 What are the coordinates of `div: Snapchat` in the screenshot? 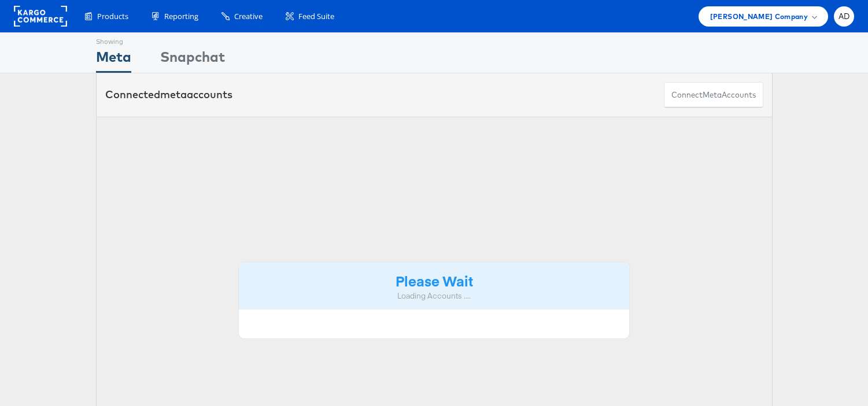 It's located at (193, 59).